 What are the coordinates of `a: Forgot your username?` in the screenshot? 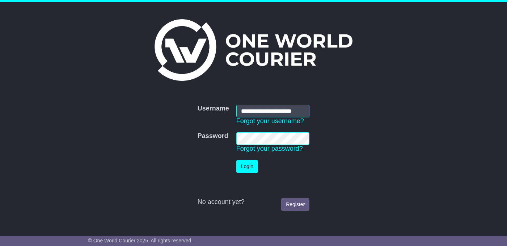 It's located at (270, 121).